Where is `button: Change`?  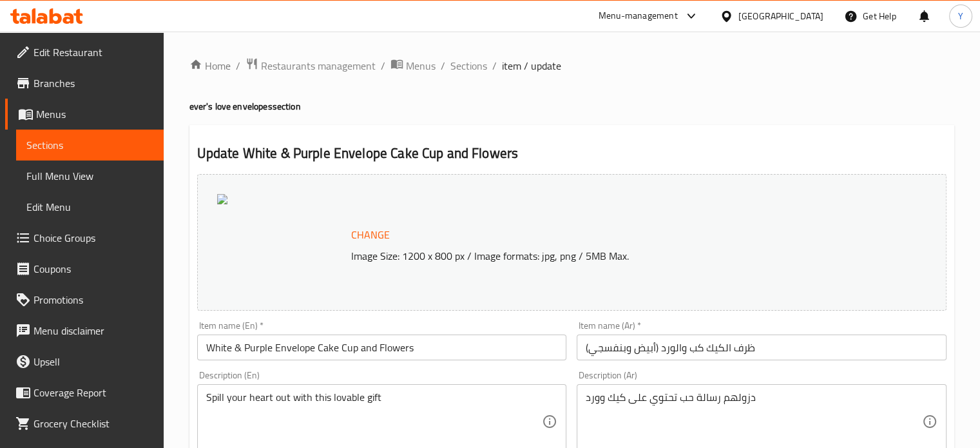 button: Change is located at coordinates (370, 234).